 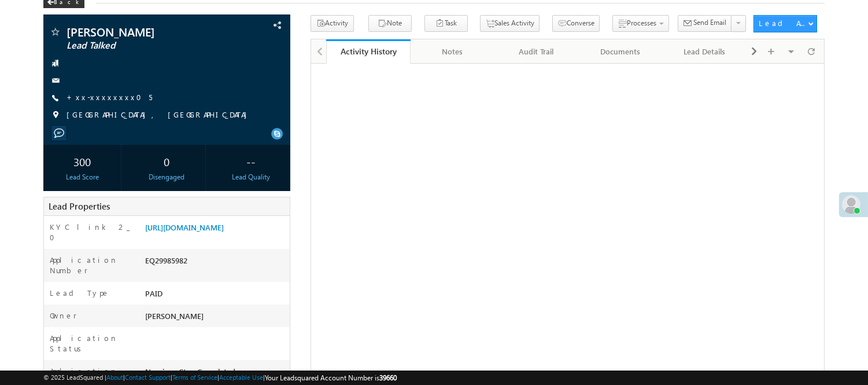 I want to click on div: PAID, so click(x=216, y=296).